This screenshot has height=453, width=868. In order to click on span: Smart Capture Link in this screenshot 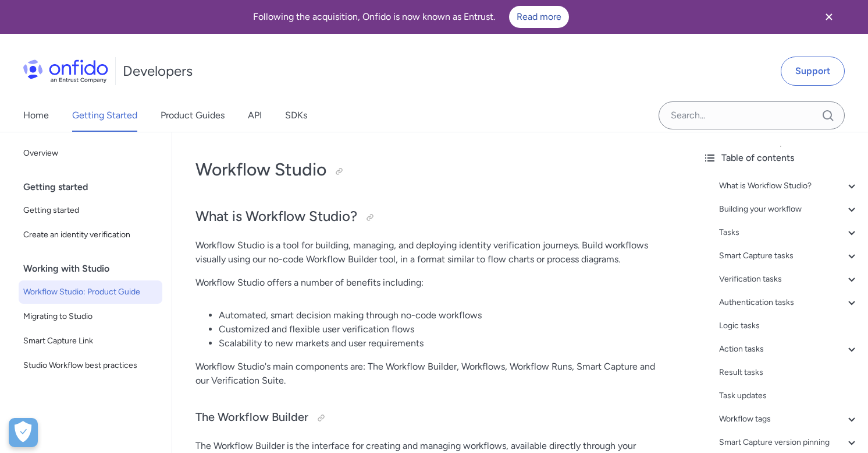, I will do `click(90, 341)`.